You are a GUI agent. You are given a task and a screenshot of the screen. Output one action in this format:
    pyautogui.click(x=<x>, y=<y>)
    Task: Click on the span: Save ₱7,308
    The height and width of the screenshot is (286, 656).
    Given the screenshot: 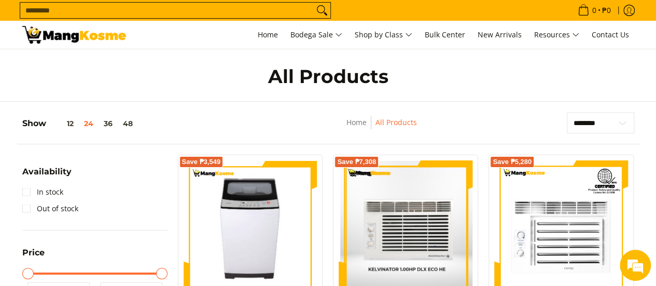 What is the action you would take?
    pyautogui.click(x=356, y=162)
    